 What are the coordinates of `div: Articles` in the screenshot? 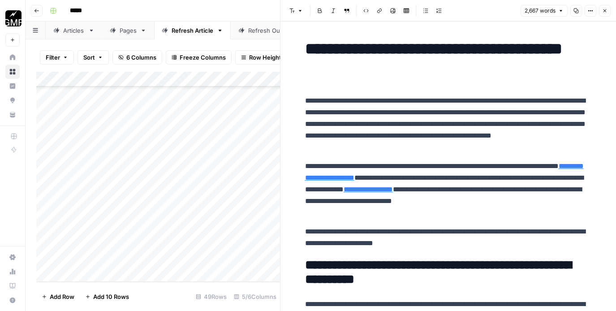 It's located at (74, 30).